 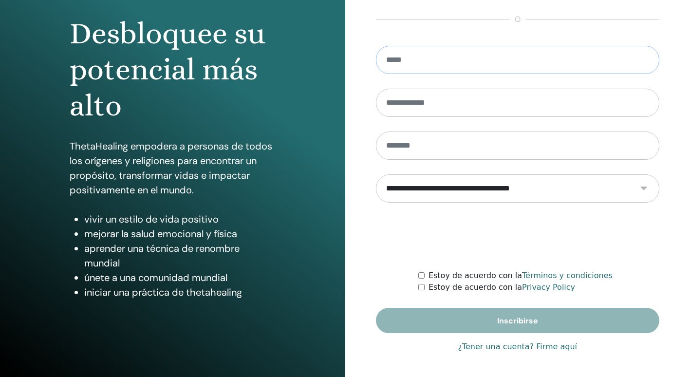 I want to click on h1: Desbloquee su potencial más alto, so click(x=172, y=70).